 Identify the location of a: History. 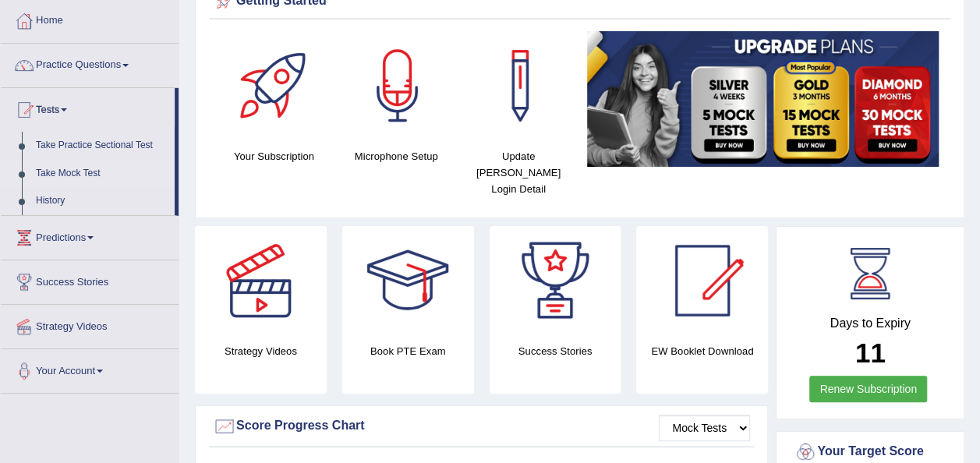
(102, 201).